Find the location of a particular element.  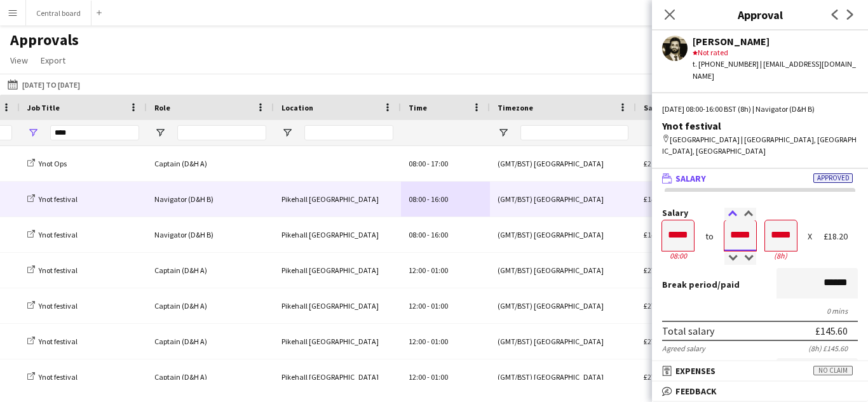

div: 16:00 is located at coordinates (740, 255).